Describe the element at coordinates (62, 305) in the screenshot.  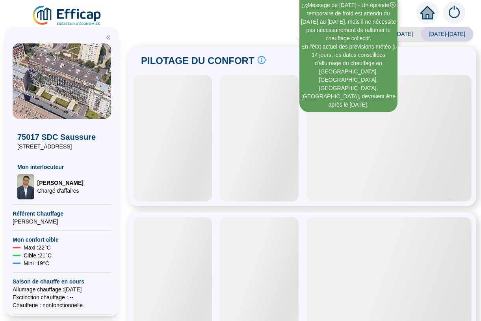
I see `span: Chaufferie : non fonctionnelle` at that location.